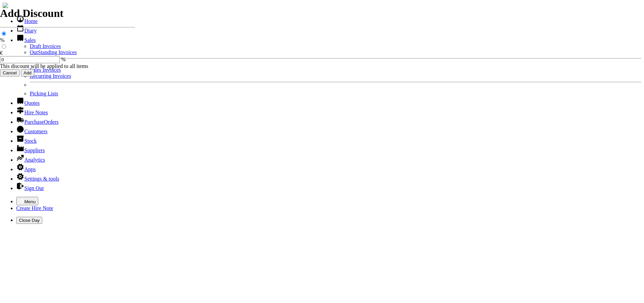  Describe the element at coordinates (38, 179) in the screenshot. I see `a: Settings & tools` at that location.